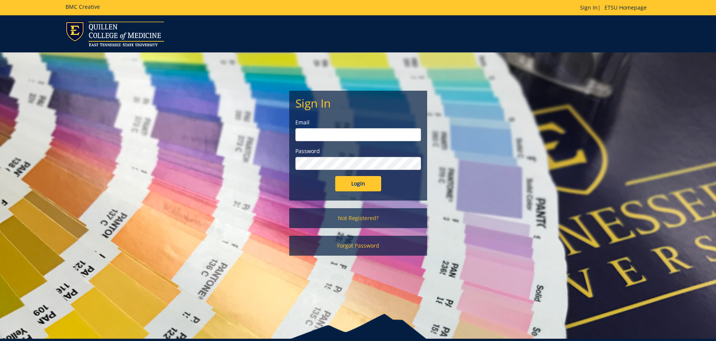 The image size is (716, 341). What do you see at coordinates (358, 246) in the screenshot?
I see `a: Forgot Password` at bounding box center [358, 246].